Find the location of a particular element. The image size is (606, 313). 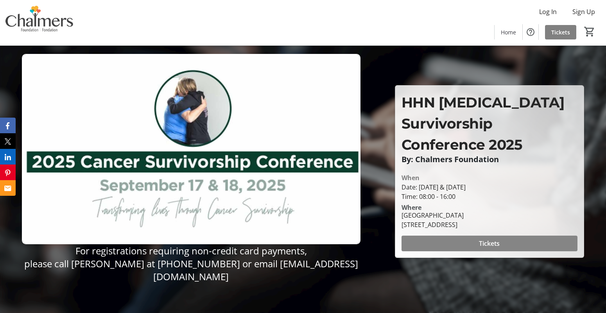

button: Help is located at coordinates (530, 32).